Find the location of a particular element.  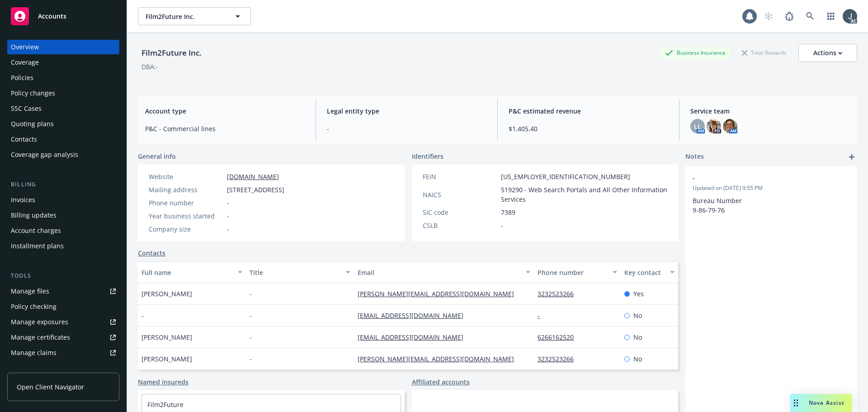

span: Identifiers is located at coordinates (427, 156).